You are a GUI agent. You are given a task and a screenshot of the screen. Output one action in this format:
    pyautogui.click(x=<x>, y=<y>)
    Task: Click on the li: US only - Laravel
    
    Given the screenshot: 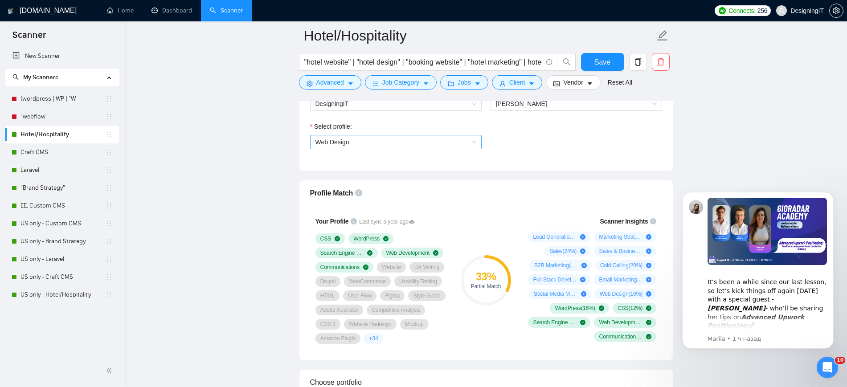 What is the action you would take?
    pyautogui.click(x=62, y=259)
    